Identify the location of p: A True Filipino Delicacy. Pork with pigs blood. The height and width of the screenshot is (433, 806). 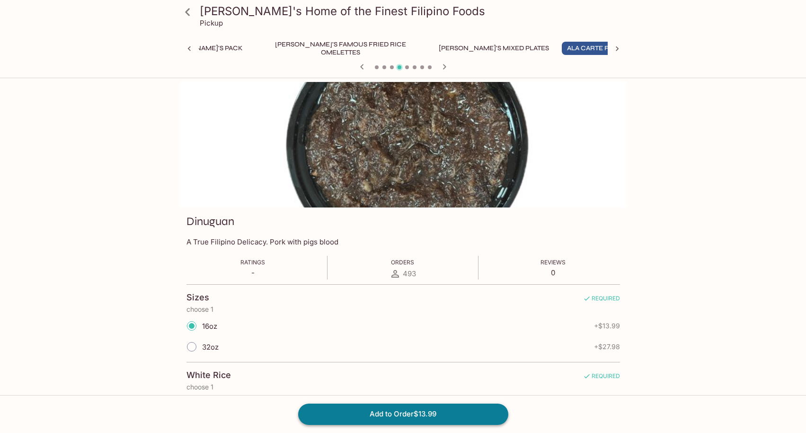
(403, 242).